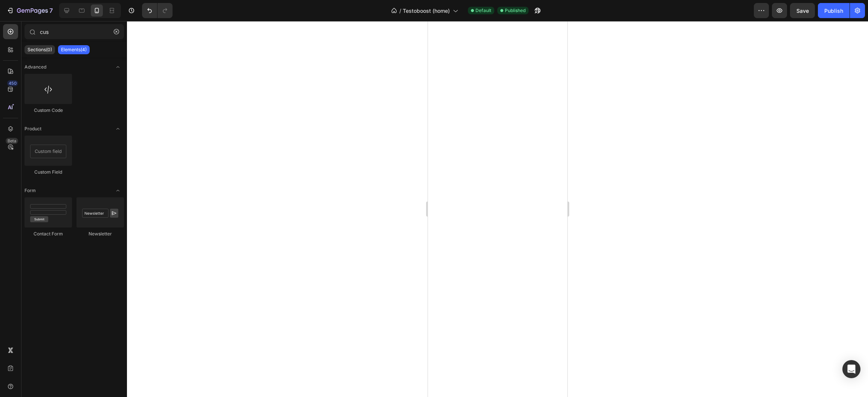  Describe the element at coordinates (74, 32) in the screenshot. I see `input: Search Sections & Elements` at that location.